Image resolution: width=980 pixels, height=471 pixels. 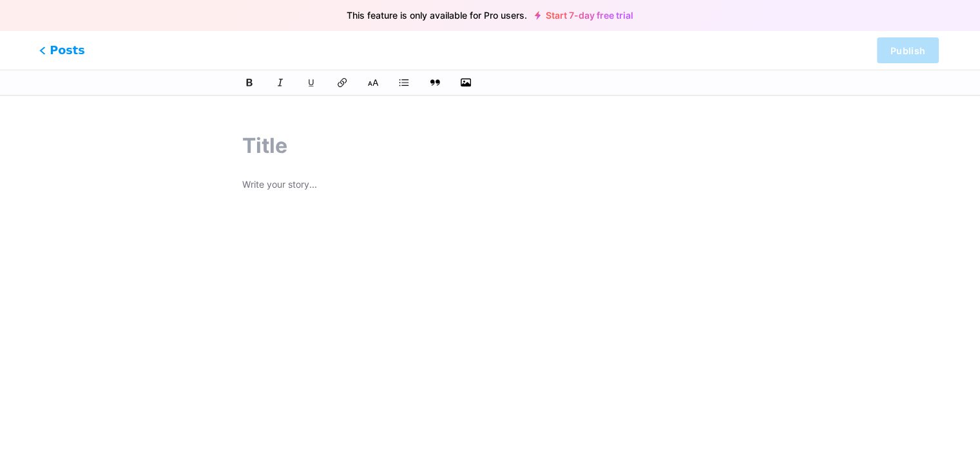 What do you see at coordinates (437, 15) in the screenshot?
I see `span: This feature is only available for Pro users.` at bounding box center [437, 15].